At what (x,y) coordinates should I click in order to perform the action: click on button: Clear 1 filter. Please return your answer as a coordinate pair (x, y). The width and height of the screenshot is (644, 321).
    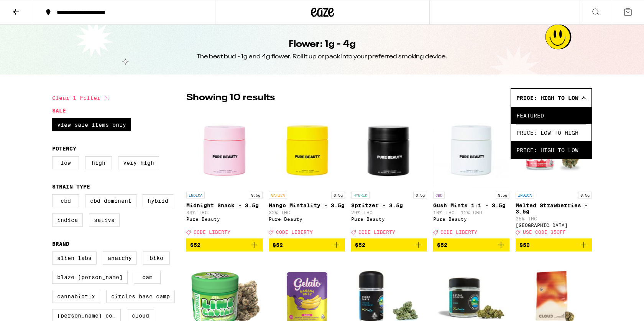
    Looking at the image, I should click on (82, 98).